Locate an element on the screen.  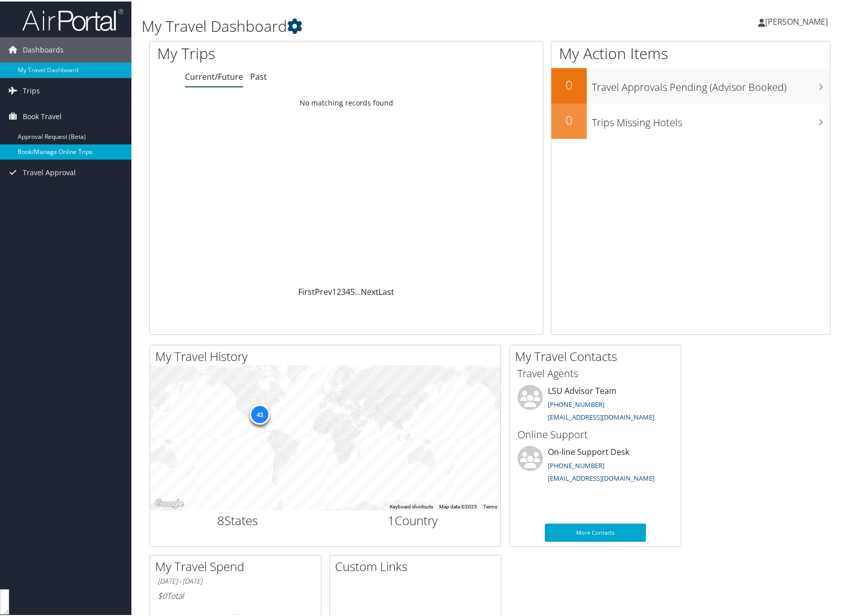
a: 0Trips Missing Hotels is located at coordinates (691, 120).